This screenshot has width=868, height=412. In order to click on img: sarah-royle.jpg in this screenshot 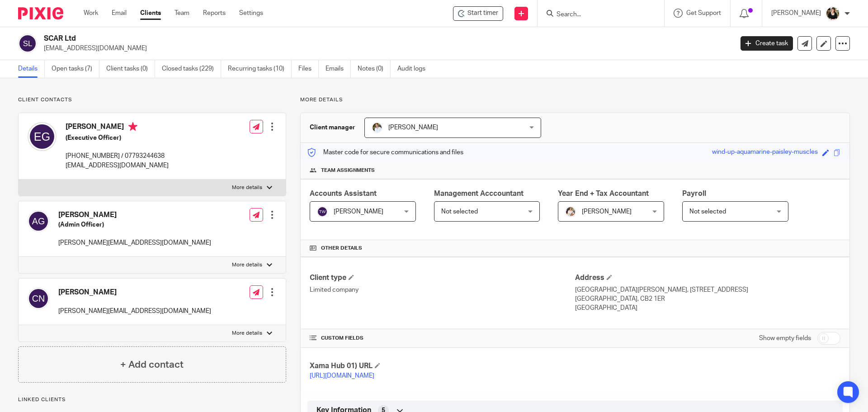, I will do `click(377, 128)`.